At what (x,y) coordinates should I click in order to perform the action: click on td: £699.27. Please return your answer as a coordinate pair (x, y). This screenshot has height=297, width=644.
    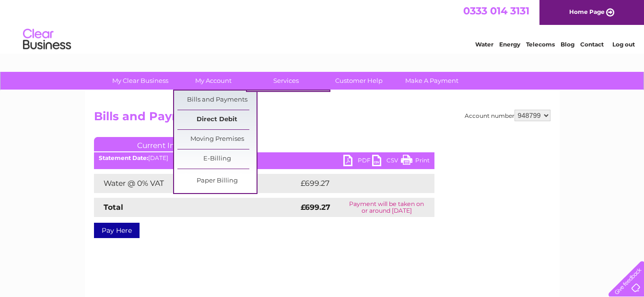
    Looking at the image, I should click on (358, 183).